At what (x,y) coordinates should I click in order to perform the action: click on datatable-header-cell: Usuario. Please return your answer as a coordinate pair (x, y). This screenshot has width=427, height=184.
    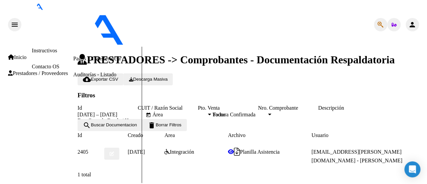
    Looking at the image, I should click on (361, 136).